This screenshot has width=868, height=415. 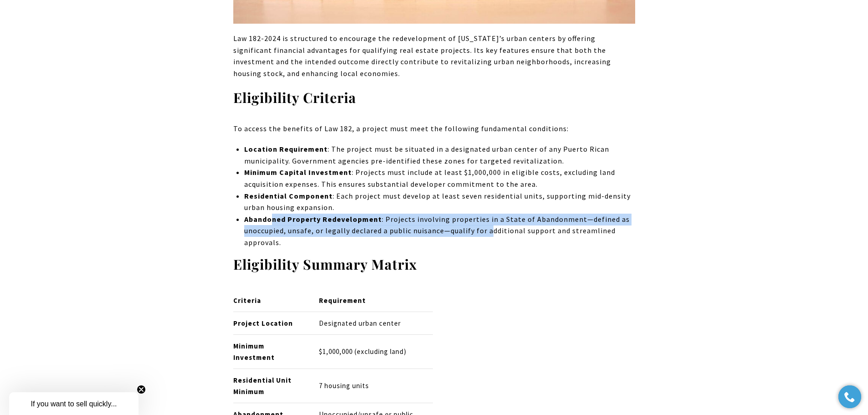 I want to click on strong: Project Location, so click(x=263, y=323).